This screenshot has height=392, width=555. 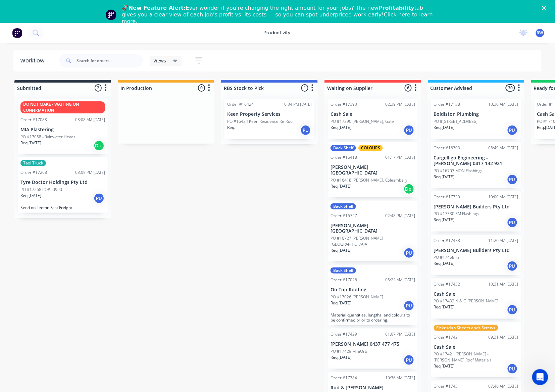 What do you see at coordinates (447, 197) in the screenshot?
I see `div: Order #17330` at bounding box center [447, 197].